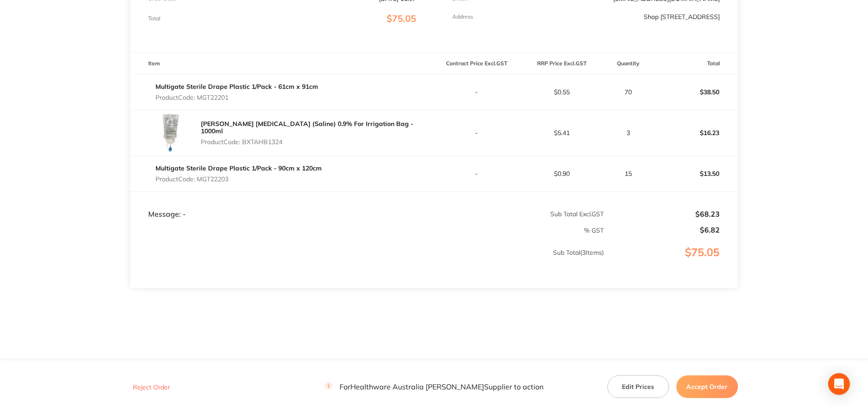 This screenshot has width=868, height=413. I want to click on p: Product Code: BXTAHB1324, so click(318, 142).